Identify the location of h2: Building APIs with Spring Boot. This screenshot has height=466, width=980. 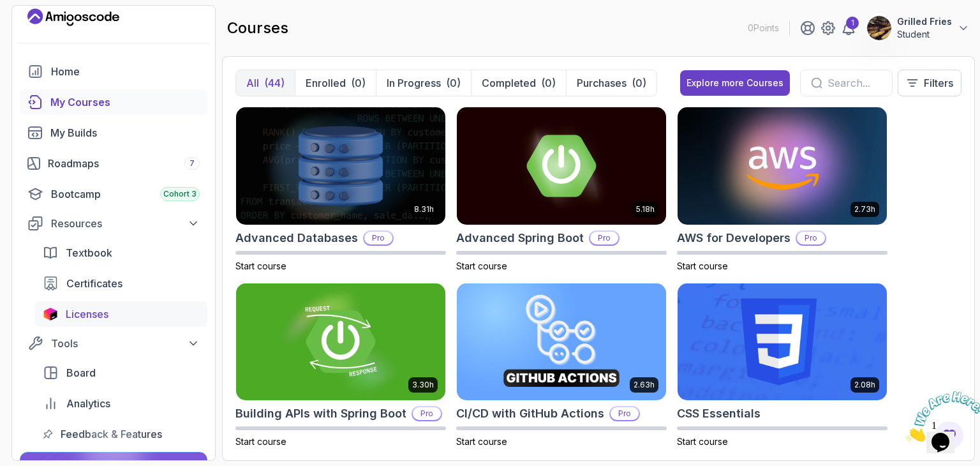
(321, 414).